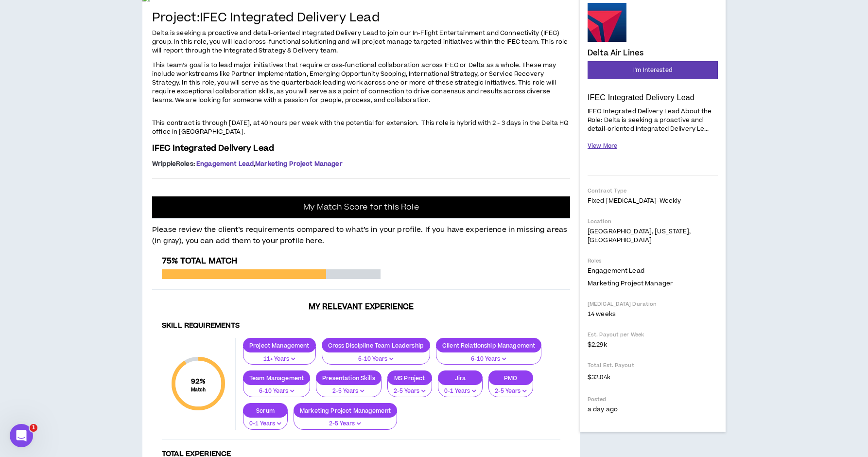 The image size is (868, 457). What do you see at coordinates (34, 427) in the screenshot?
I see `span: 1` at bounding box center [34, 427].